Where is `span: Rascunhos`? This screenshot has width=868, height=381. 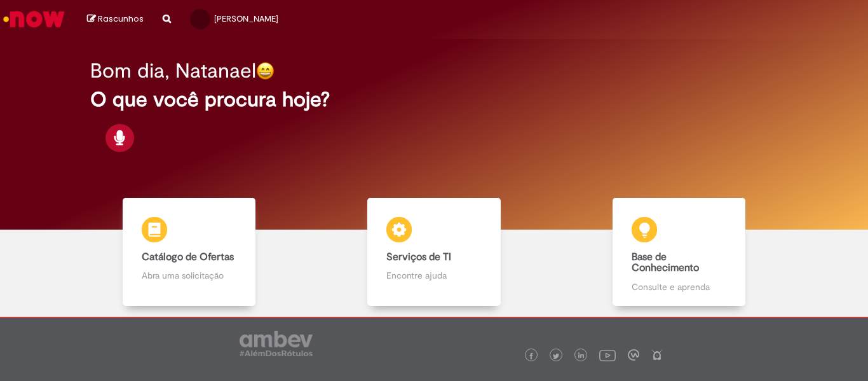
span: Rascunhos is located at coordinates (120, 19).